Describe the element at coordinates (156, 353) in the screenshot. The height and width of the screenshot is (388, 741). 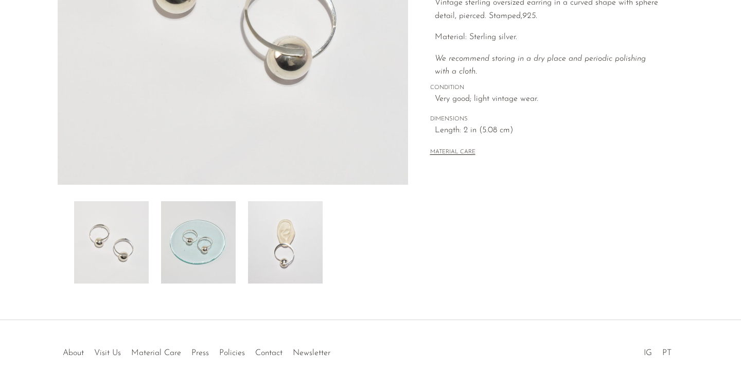
I see `a: Material Care` at that location.